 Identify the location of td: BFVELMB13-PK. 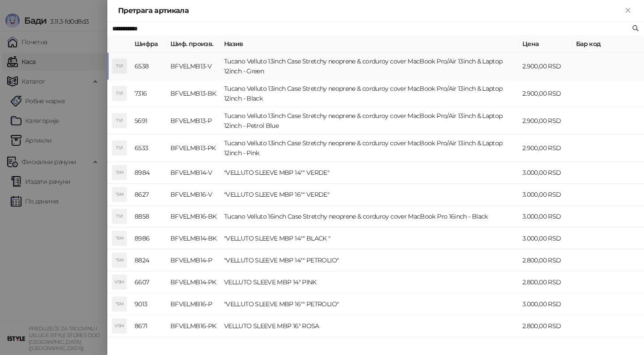
(194, 148).